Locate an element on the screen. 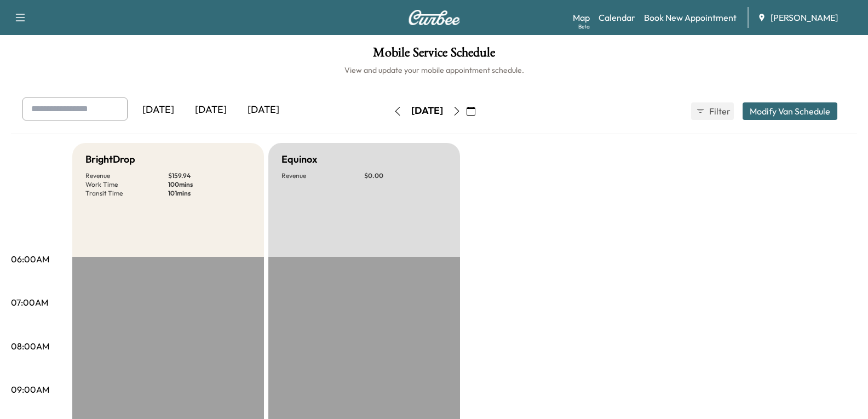 This screenshot has height=419, width=868. p: 07:00AM is located at coordinates (29, 303).